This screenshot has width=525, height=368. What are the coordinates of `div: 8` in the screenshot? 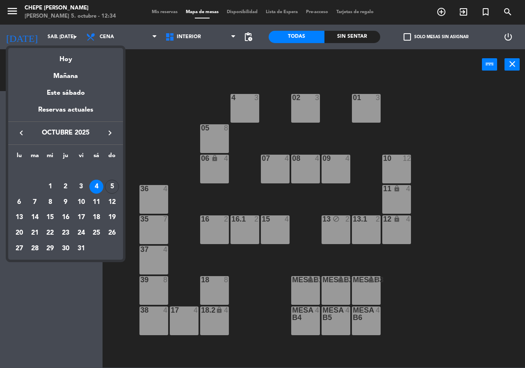 It's located at (50, 202).